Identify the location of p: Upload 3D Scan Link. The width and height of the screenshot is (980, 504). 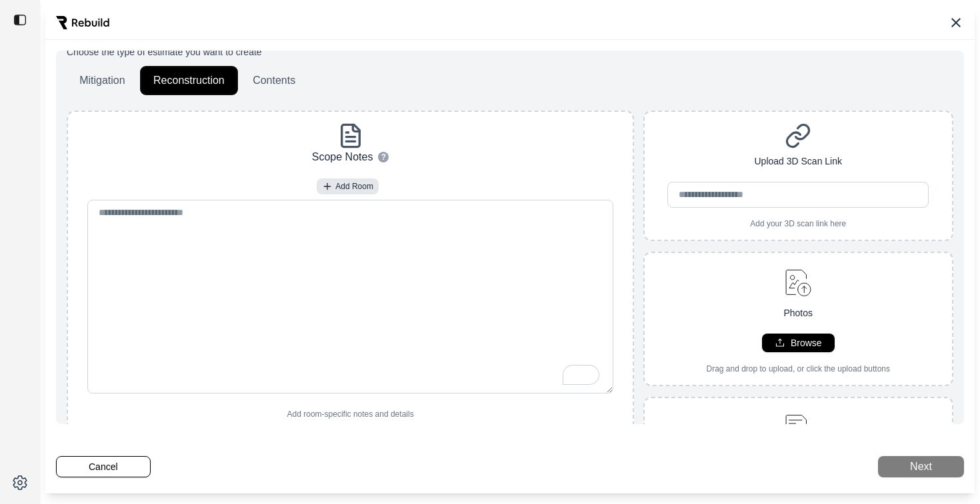
(798, 161).